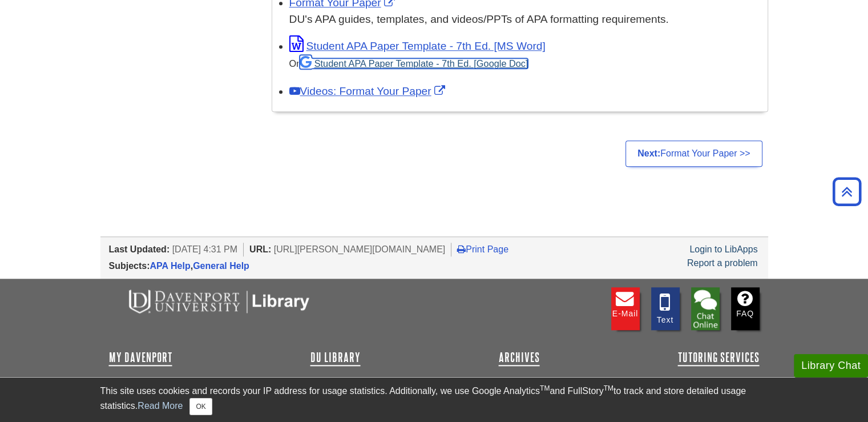  I want to click on button: Library Chat, so click(831, 366).